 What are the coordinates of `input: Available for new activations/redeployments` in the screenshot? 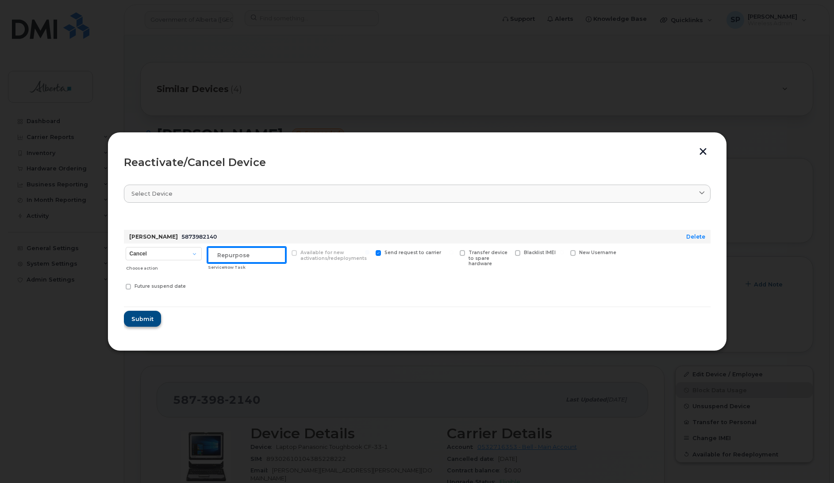 It's located at (283, 252).